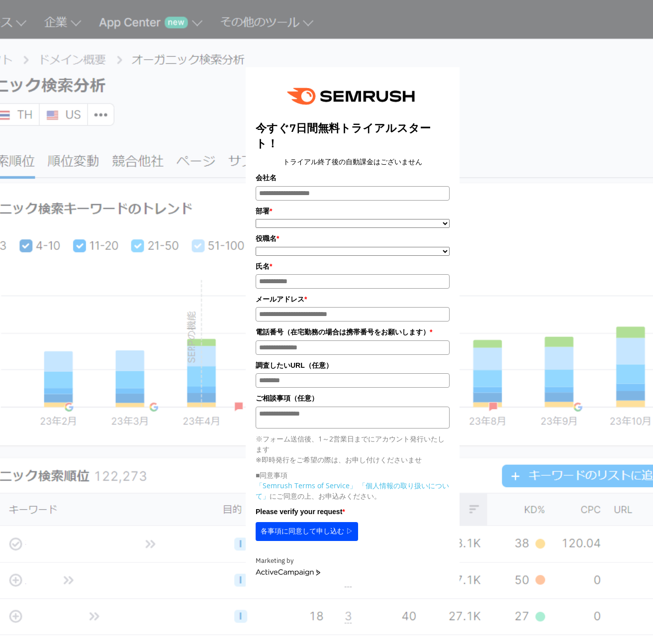  Describe the element at coordinates (353, 299) in the screenshot. I see `label: メールアドレス` at that location.